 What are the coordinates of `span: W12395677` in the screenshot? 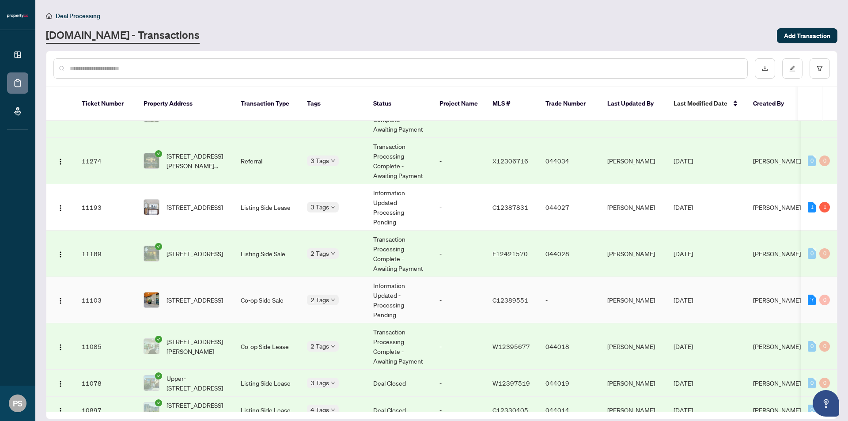 It's located at (511, 346).